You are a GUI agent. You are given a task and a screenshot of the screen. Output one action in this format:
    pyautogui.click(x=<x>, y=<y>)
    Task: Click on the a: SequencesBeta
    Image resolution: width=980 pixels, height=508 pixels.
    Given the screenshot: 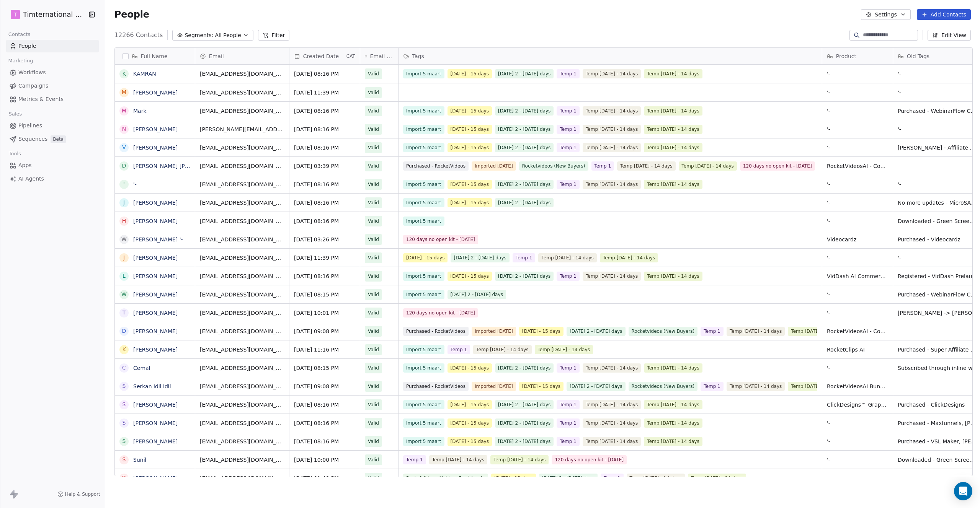 What is the action you would take?
    pyautogui.click(x=53, y=139)
    